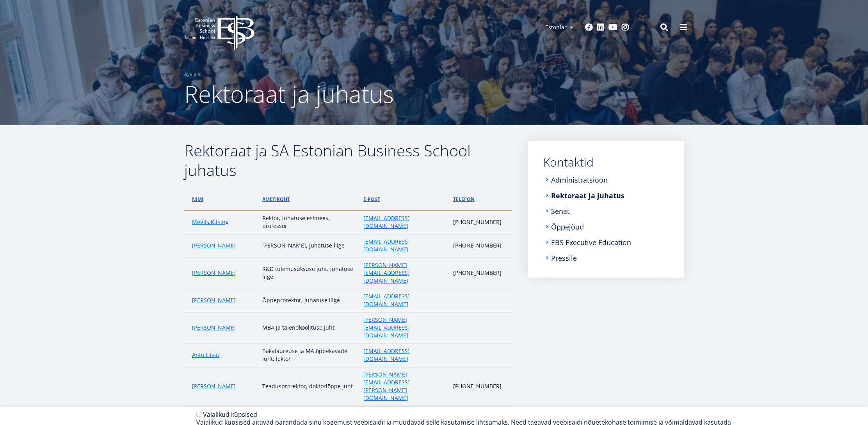 The image size is (868, 425). I want to click on a: Rektoraat ja juhatus, so click(588, 195).